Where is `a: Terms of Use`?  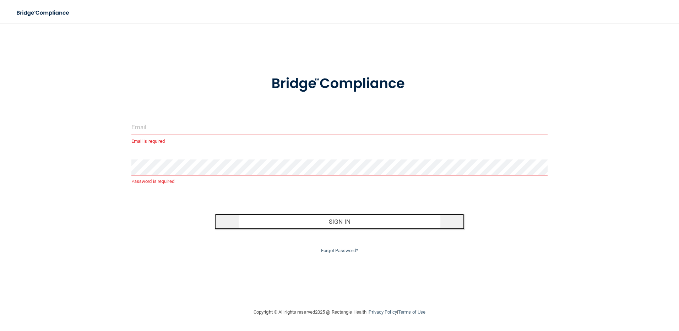 a: Terms of Use is located at coordinates (411, 312).